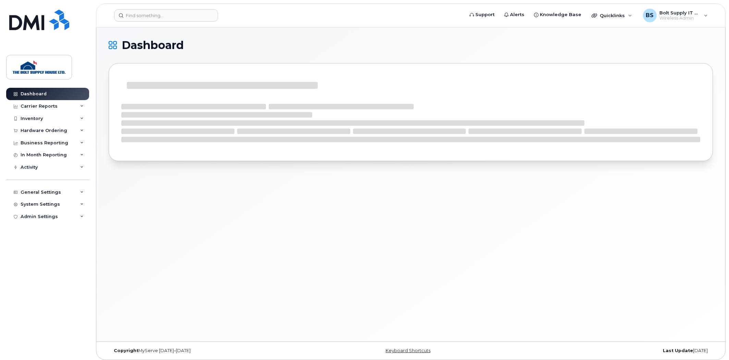 Image resolution: width=729 pixels, height=360 pixels. I want to click on strong: Copyright, so click(126, 350).